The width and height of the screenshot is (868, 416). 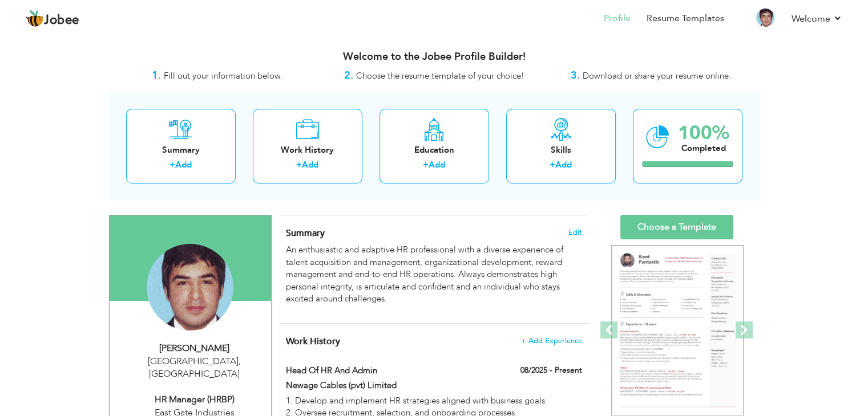 I want to click on div: HR Manager (HRBP), so click(x=194, y=400).